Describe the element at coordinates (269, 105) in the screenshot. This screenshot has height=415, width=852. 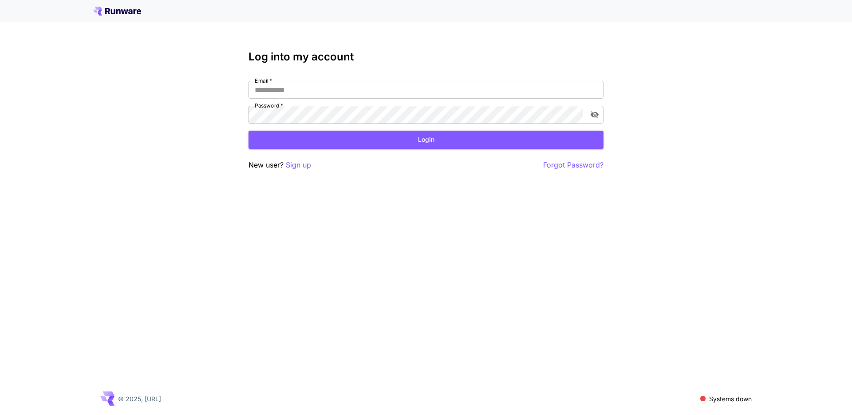
I see `label: Password` at that location.